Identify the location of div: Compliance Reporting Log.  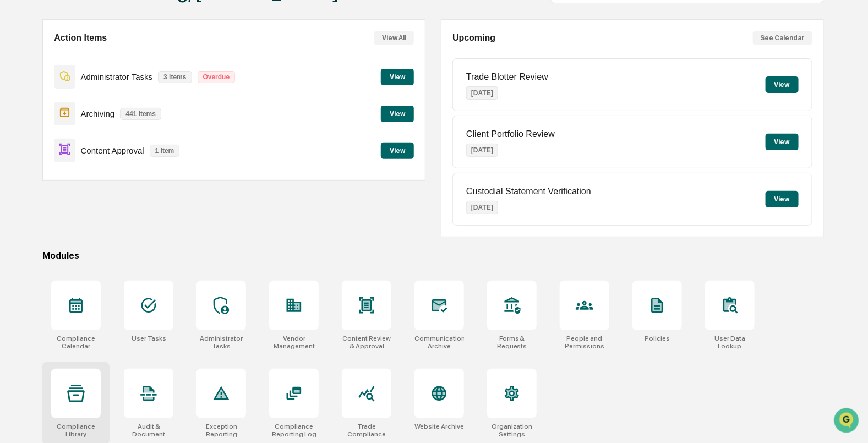
(294, 430).